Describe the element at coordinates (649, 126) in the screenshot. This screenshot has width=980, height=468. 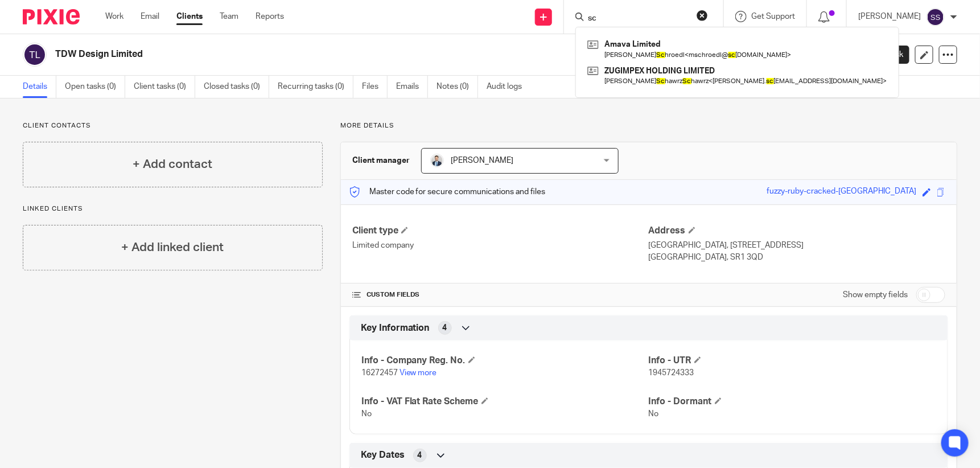
I see `p: More details` at that location.